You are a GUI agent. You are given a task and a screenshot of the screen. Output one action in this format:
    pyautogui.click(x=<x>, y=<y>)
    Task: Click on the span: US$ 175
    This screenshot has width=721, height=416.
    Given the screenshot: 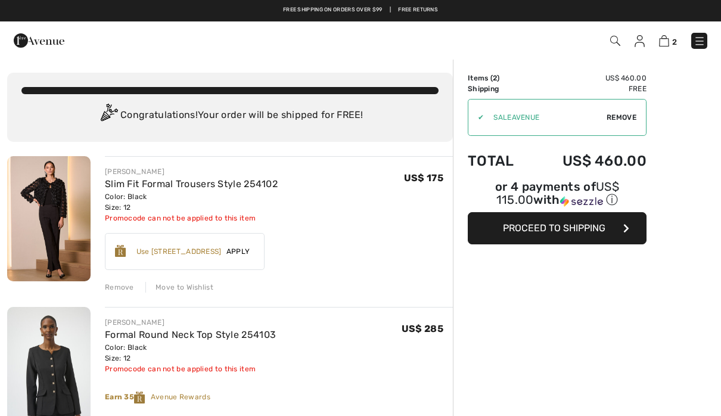 What is the action you would take?
    pyautogui.click(x=424, y=178)
    